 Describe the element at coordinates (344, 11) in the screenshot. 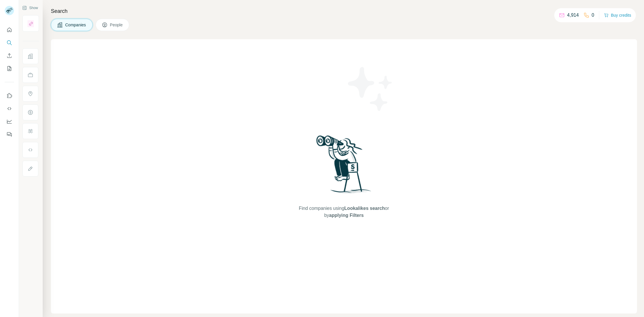

I see `h4: Search` at that location.